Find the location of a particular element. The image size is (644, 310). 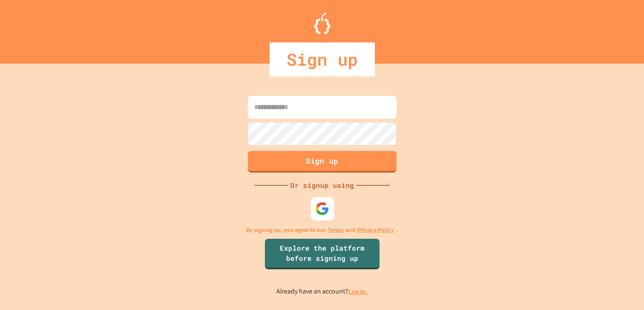

div: Sign up is located at coordinates (323, 60).